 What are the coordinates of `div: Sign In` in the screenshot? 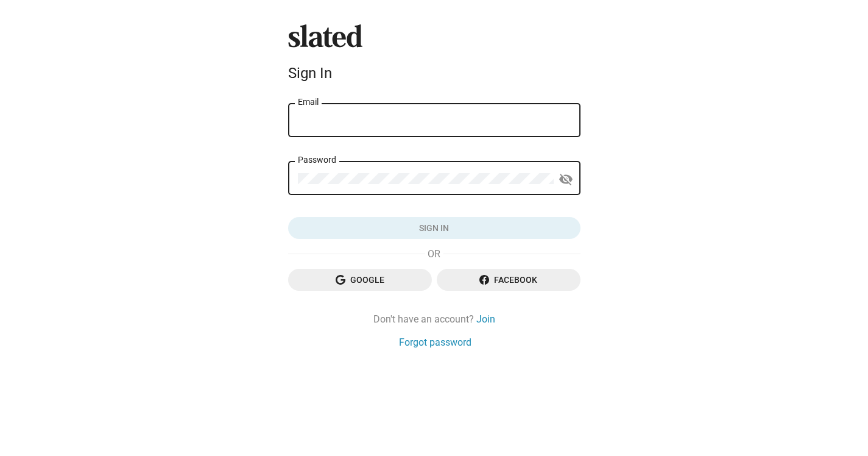 It's located at (434, 73).